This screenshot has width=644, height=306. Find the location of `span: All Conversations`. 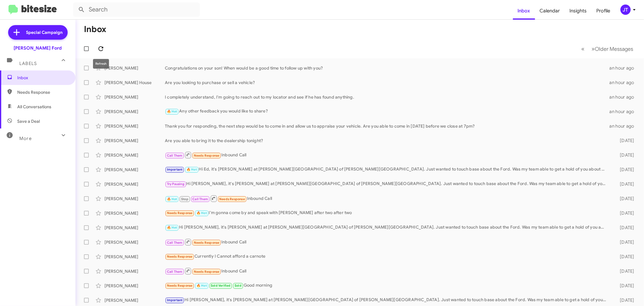

span: All Conversations is located at coordinates (34, 106).